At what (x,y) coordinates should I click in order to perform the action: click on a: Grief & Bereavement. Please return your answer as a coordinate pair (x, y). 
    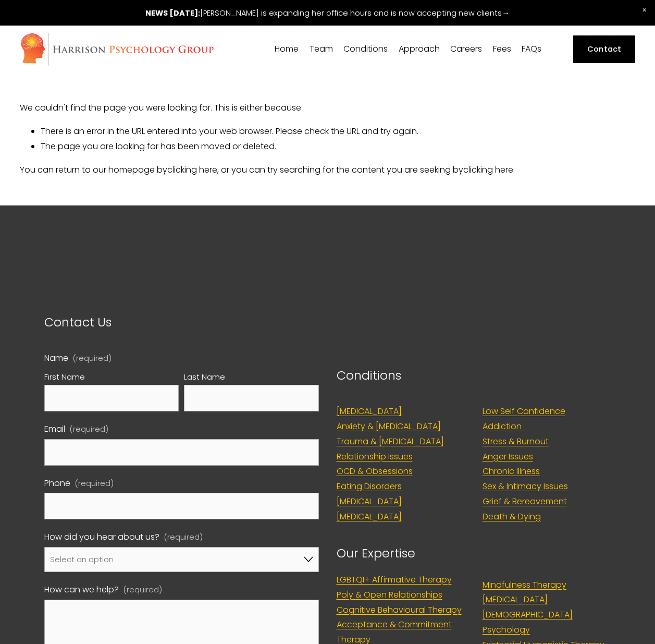
    Looking at the image, I should click on (525, 502).